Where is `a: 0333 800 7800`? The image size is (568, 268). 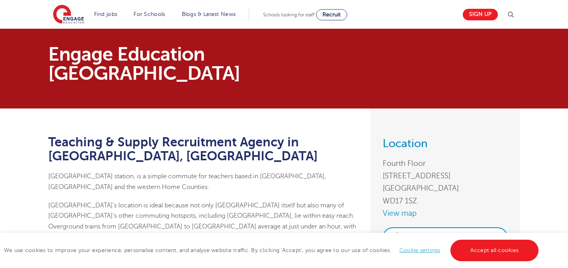 a: 0333 800 7800 is located at coordinates (445, 237).